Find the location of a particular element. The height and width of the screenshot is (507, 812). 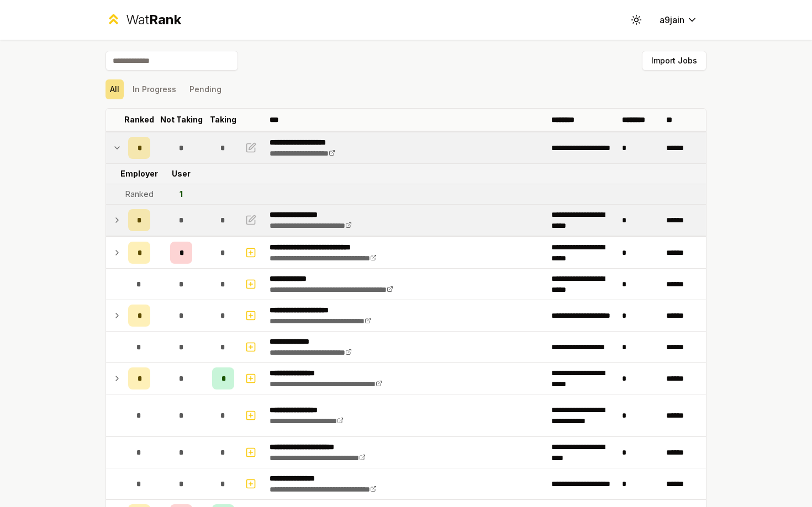

a: WatRank is located at coordinates (143, 20).